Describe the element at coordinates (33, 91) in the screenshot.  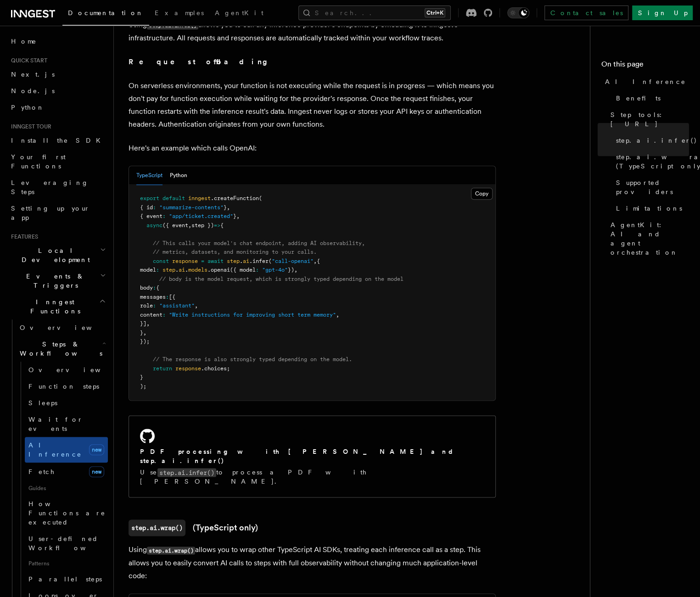
I see `span: Node.js` at that location.